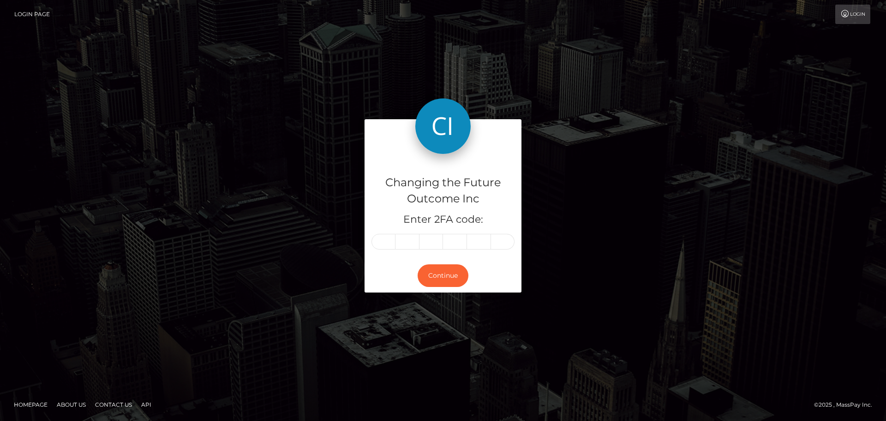 This screenshot has width=886, height=421. What do you see at coordinates (32, 14) in the screenshot?
I see `a: Login Page` at bounding box center [32, 14].